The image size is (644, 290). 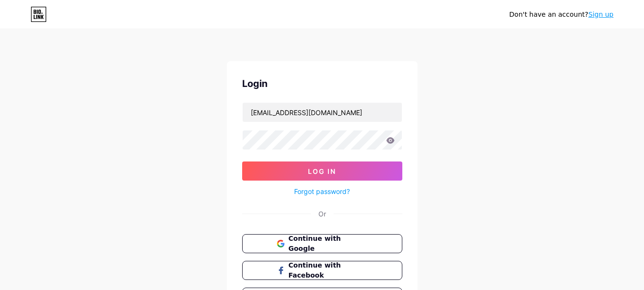 What do you see at coordinates (322, 171) in the screenshot?
I see `button: Log In` at bounding box center [322, 171].